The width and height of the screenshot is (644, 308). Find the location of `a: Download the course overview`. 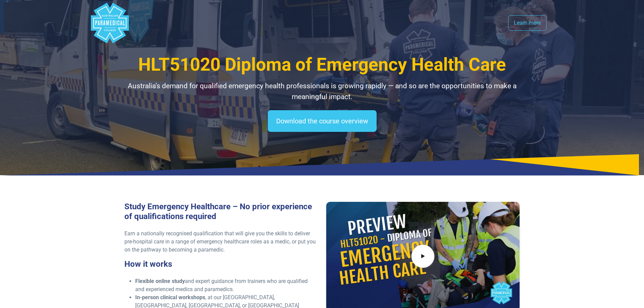

a: Download the course overview is located at coordinates (322, 121).